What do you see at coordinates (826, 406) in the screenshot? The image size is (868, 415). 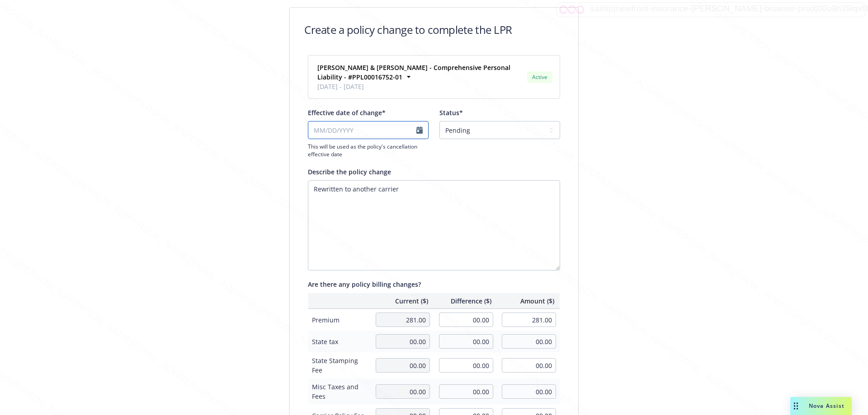 I see `span: Nova Assist` at bounding box center [826, 406].